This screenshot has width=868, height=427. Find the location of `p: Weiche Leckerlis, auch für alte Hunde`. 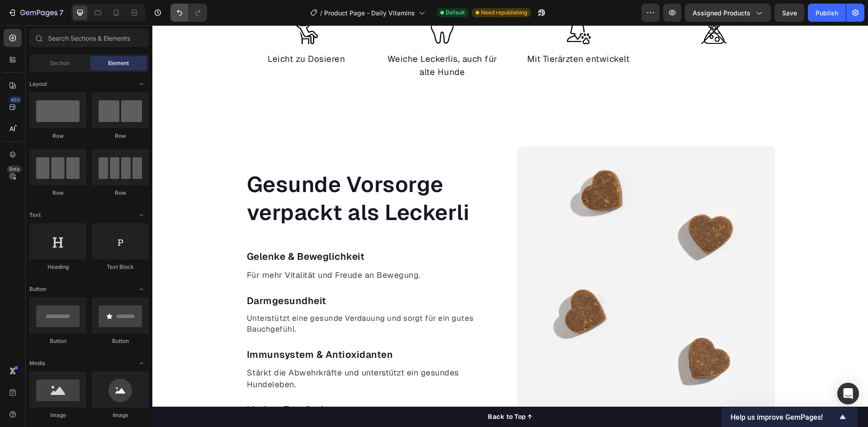

p: Weiche Leckerlis, auch für alte Hunde is located at coordinates (290, 40).